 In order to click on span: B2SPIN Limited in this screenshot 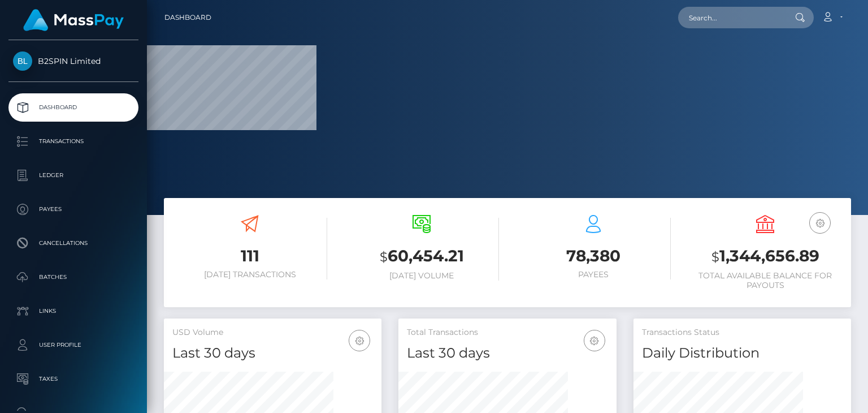, I will do `click(73, 61)`.